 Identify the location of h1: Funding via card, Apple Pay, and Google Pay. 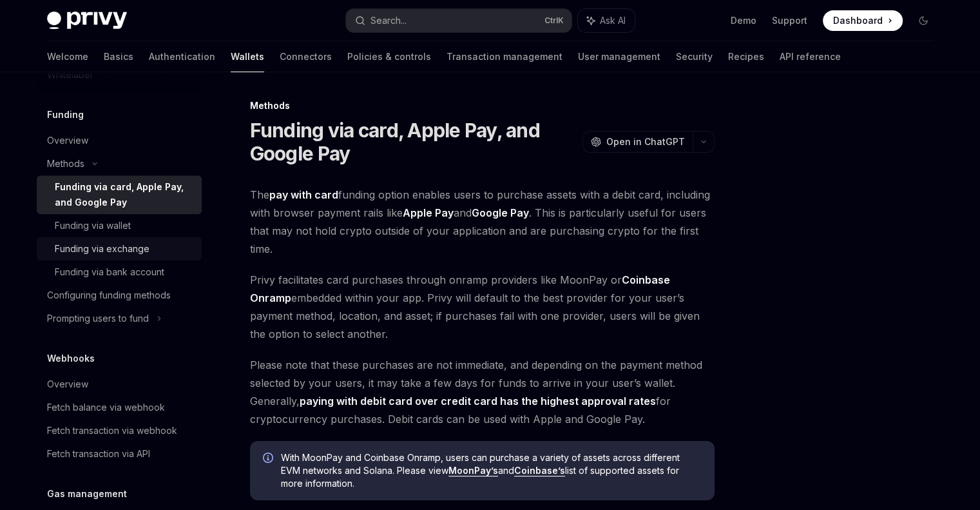
(414, 142).